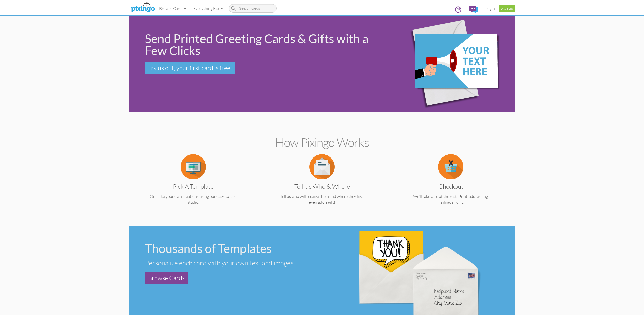  What do you see at coordinates (231, 248) in the screenshot?
I see `div: Thousands of Templates` at bounding box center [231, 248].